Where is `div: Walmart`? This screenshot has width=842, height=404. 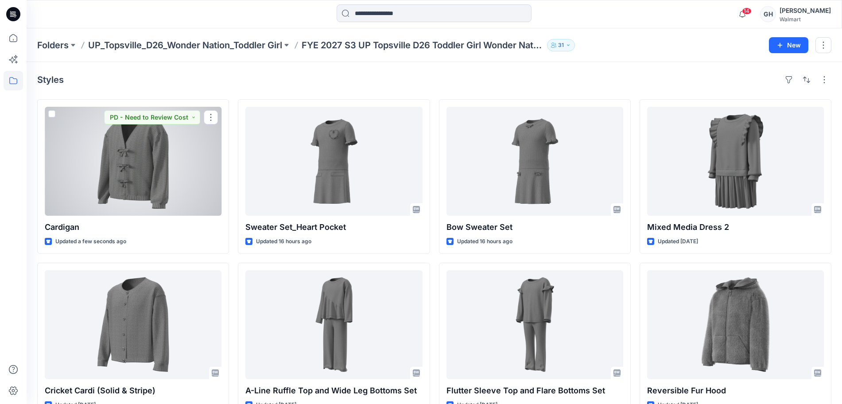
div: Walmart is located at coordinates (805, 19).